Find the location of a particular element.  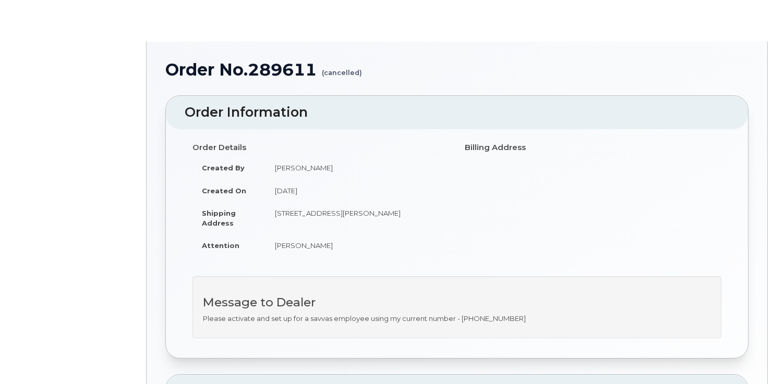

strong: Attention is located at coordinates (221, 246).